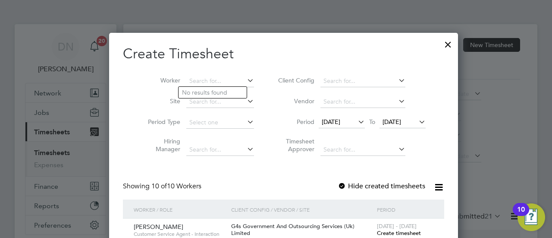 This screenshot has height=238, width=552. I want to click on div: 10, so click(521, 215).